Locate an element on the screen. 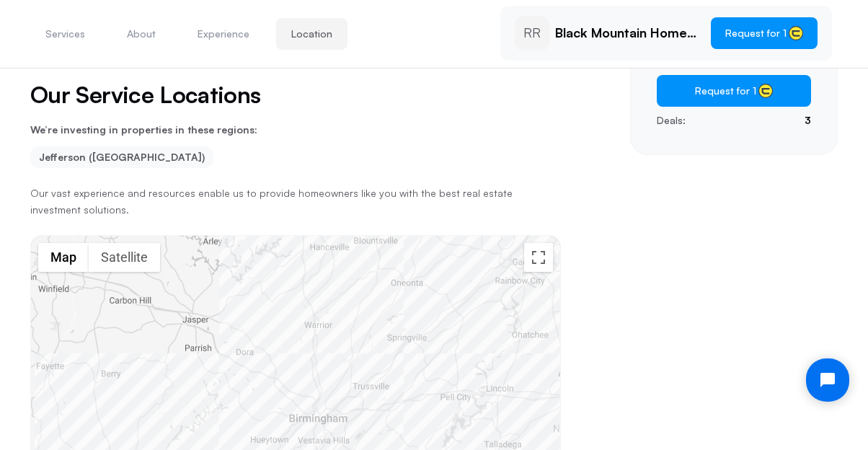 The width and height of the screenshot is (868, 450). button: Open chat widget is located at coordinates (34, 34).